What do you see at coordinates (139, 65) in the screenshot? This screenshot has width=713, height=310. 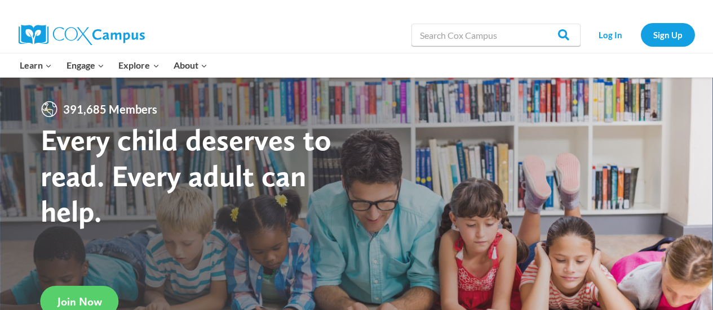 I see `span: Explore` at bounding box center [139, 65].